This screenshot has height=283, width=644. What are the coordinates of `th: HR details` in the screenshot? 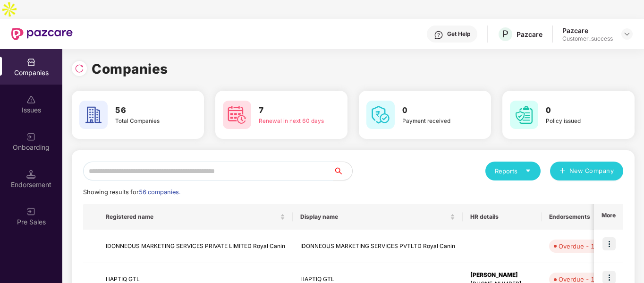 It's located at (502, 217).